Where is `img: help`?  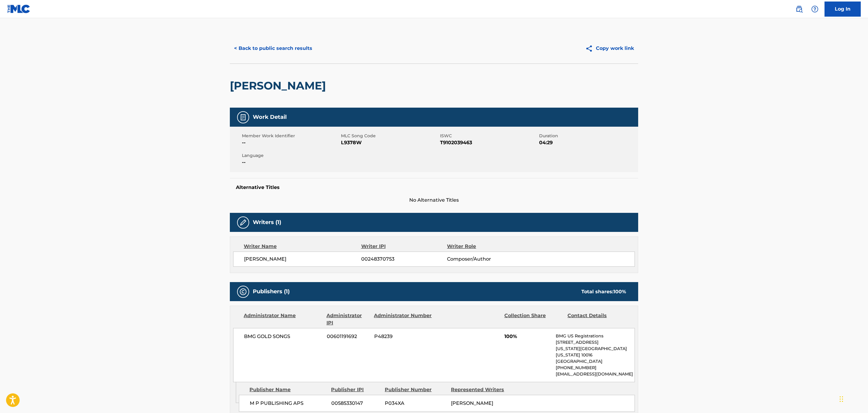 img: help is located at coordinates (815, 9).